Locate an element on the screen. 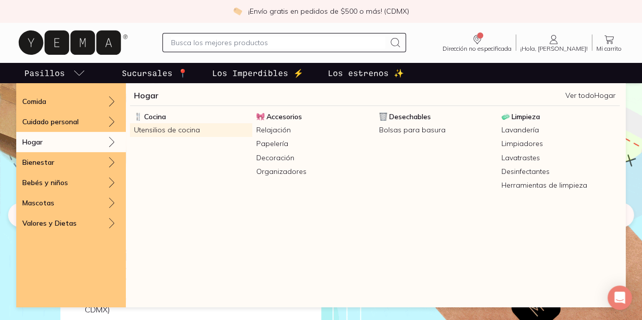 Image resolution: width=642 pixels, height=320 pixels. a: Herramientas de limpieza is located at coordinates (558, 185).